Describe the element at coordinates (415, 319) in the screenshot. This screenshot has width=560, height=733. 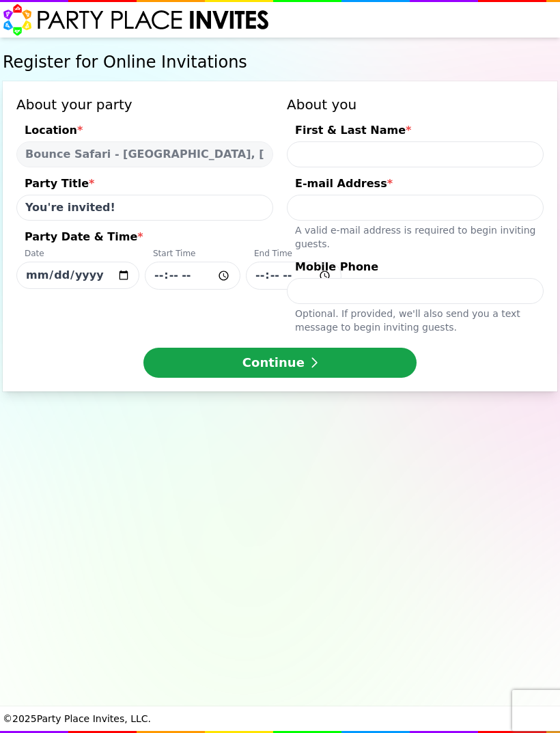
I see `div: Optional. If provided, we ' ll also send you a text message to begin inviting guests.` at that location.